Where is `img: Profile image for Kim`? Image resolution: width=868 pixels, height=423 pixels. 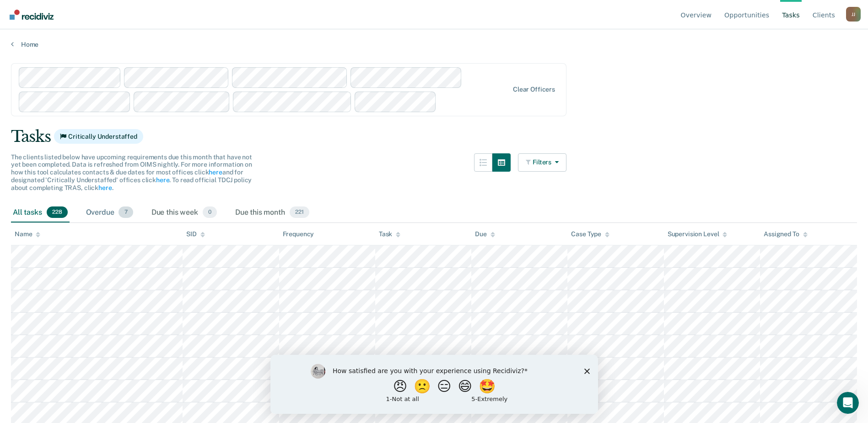
img: Profile image for Kim is located at coordinates (48, 17).